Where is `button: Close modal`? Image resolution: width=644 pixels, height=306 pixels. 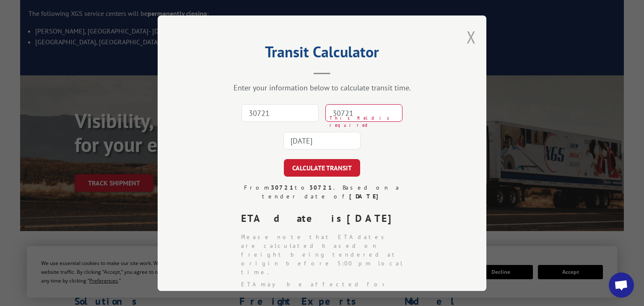
button: Close modal is located at coordinates (471, 37).